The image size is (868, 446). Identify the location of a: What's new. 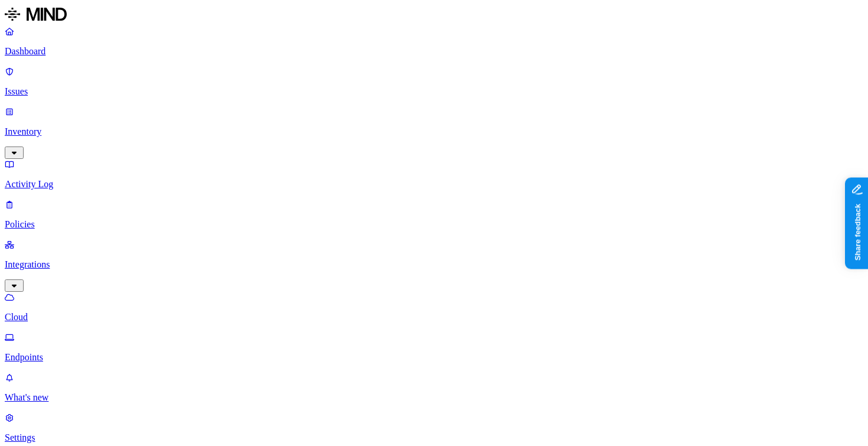
(434, 388).